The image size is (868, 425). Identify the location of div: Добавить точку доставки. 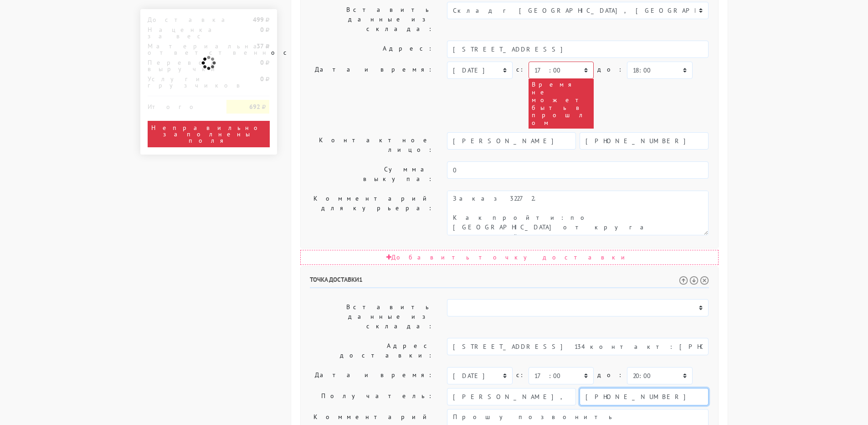
(509, 257).